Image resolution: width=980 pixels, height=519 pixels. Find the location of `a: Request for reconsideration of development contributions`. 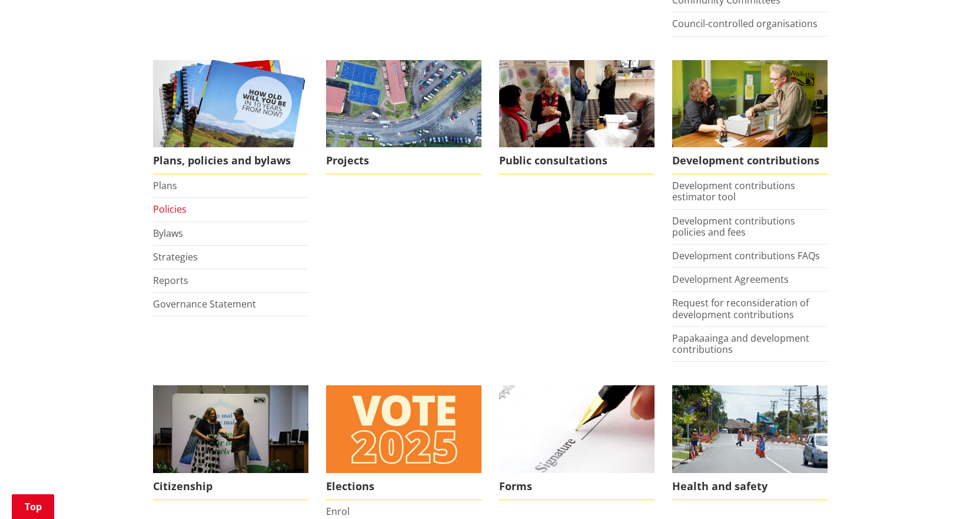

a: Request for reconsideration of development contributions is located at coordinates (741, 308).